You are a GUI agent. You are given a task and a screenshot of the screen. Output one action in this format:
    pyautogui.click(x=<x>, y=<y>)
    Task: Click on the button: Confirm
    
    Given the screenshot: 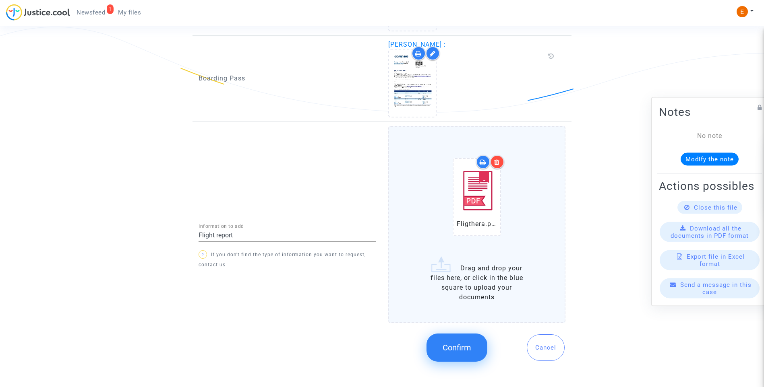 What is the action you would take?
    pyautogui.click(x=457, y=348)
    